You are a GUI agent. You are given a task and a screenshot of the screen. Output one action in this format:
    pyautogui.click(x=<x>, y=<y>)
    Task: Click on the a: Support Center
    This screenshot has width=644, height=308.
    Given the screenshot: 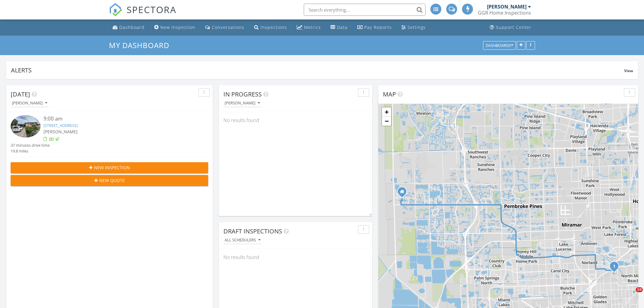 What is the action you would take?
    pyautogui.click(x=510, y=28)
    